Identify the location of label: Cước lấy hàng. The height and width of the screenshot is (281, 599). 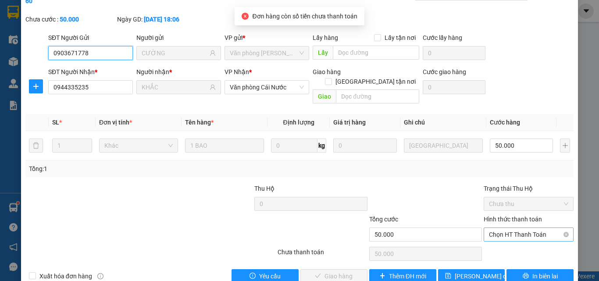
(442, 38).